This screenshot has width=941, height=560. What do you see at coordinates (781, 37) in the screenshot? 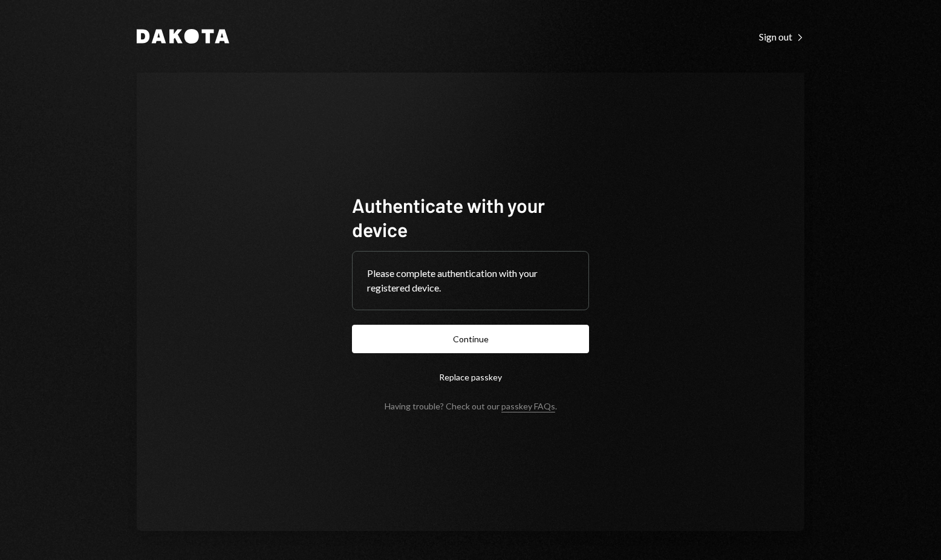
I see `a: Sign out` at bounding box center [781, 37].